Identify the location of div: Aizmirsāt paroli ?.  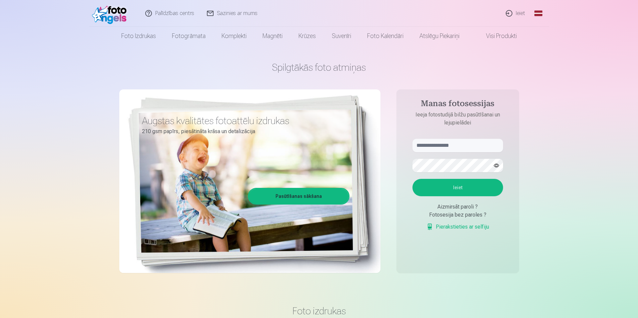
(458, 207).